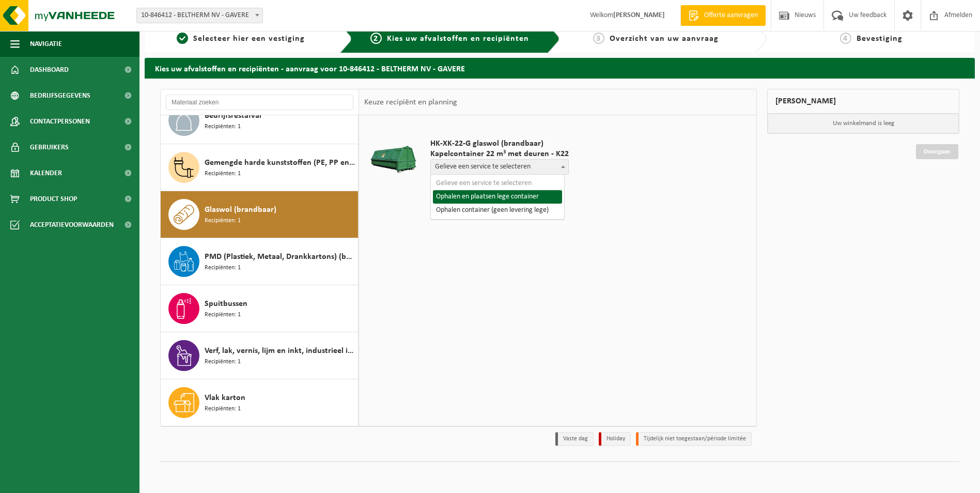 The image size is (980, 493). Describe the element at coordinates (259, 168) in the screenshot. I see `button: Gemengde harde kunststoffen (PE, PP en PVC), recycleerbaar (industrieel) Recipiënten: 1` at that location.